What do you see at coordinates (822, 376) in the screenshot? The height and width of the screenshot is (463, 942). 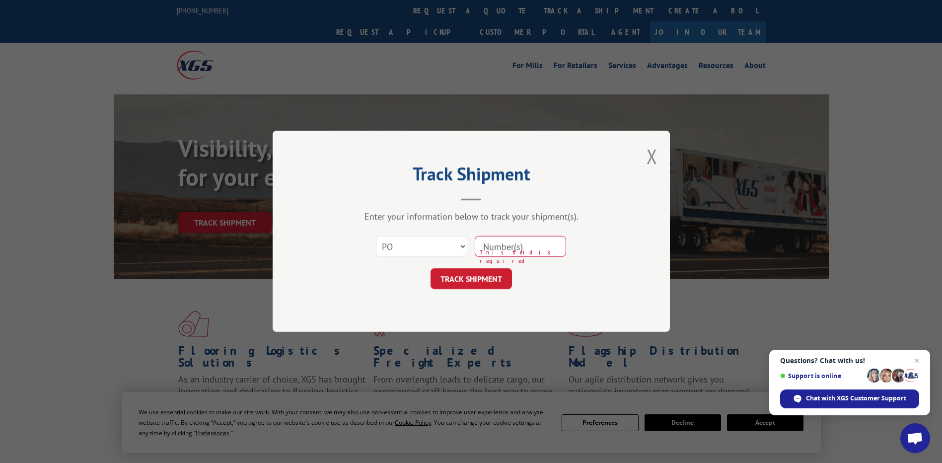 I see `span: Support is online` at bounding box center [822, 376].